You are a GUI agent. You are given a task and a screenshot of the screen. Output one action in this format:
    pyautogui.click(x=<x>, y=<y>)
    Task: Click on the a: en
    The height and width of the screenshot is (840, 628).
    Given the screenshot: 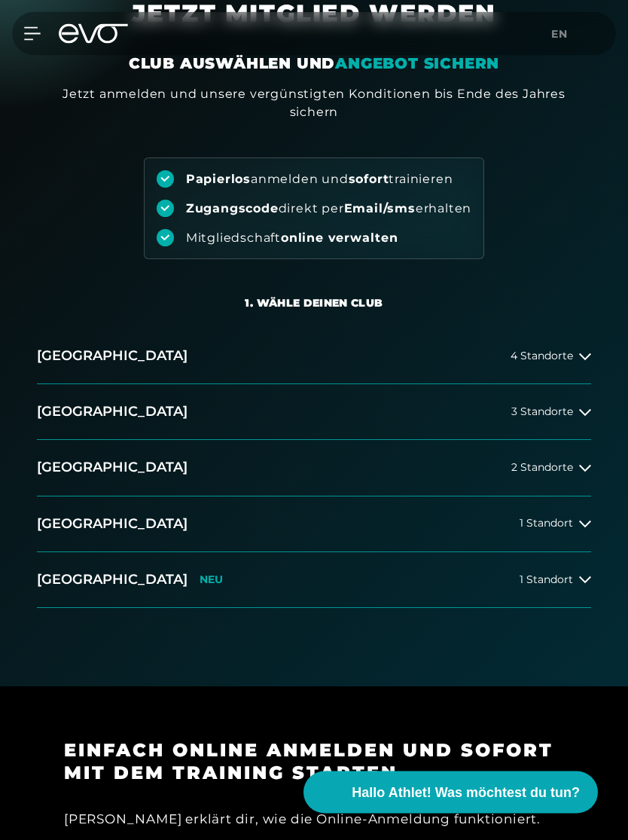 What is the action you would take?
    pyautogui.click(x=564, y=34)
    